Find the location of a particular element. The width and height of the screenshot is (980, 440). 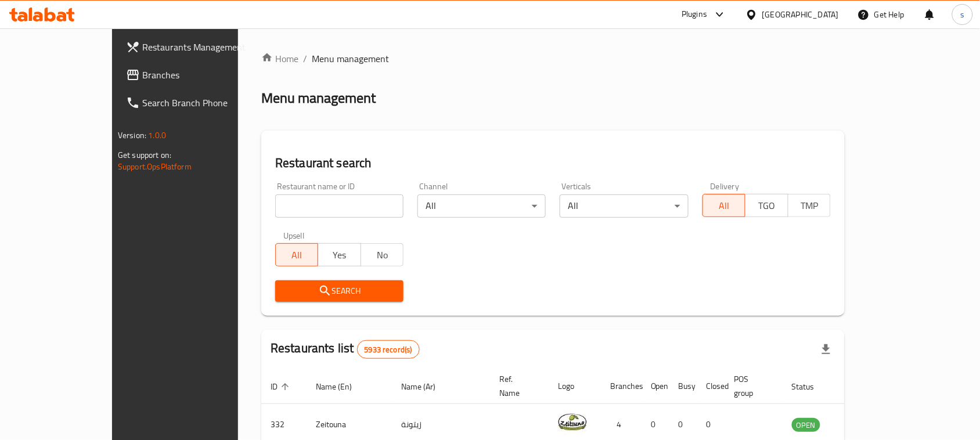

button: Yes is located at coordinates (339, 255).